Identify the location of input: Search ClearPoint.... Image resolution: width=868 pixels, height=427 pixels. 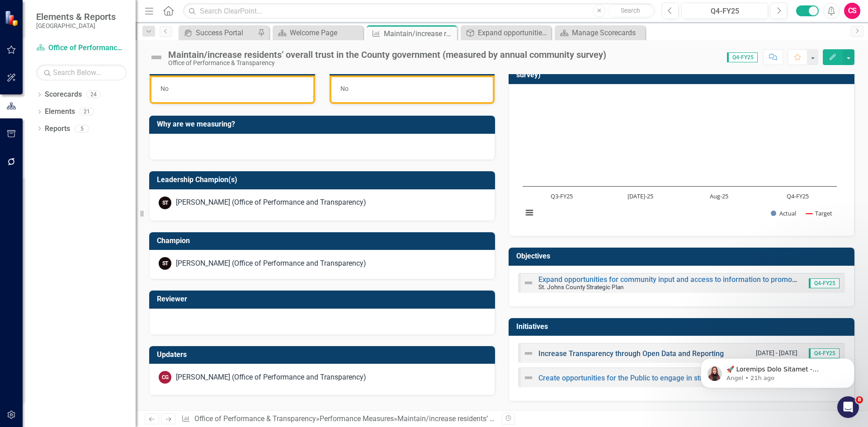
(419, 11).